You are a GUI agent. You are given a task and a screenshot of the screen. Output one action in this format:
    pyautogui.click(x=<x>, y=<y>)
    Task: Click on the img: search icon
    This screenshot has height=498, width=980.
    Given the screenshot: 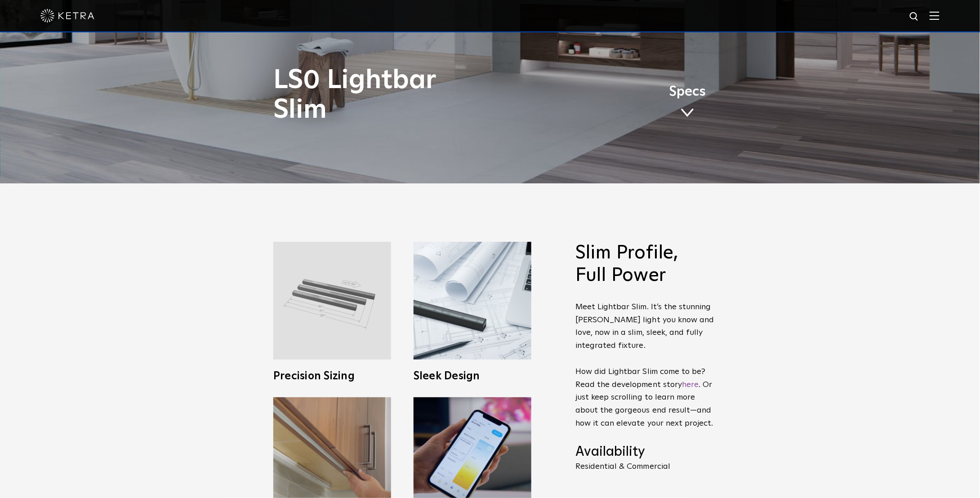 What is the action you would take?
    pyautogui.click(x=914, y=16)
    